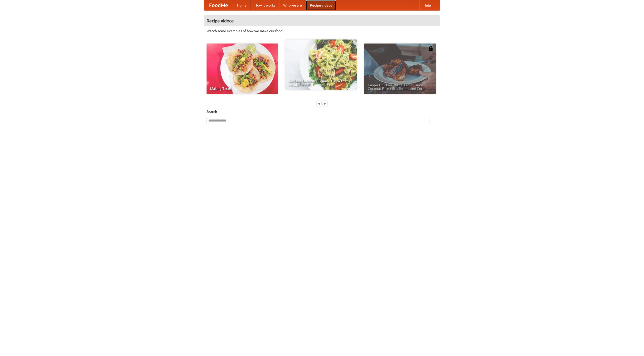  Describe the element at coordinates (321, 5) in the screenshot. I see `a: Recipe videos` at that location.